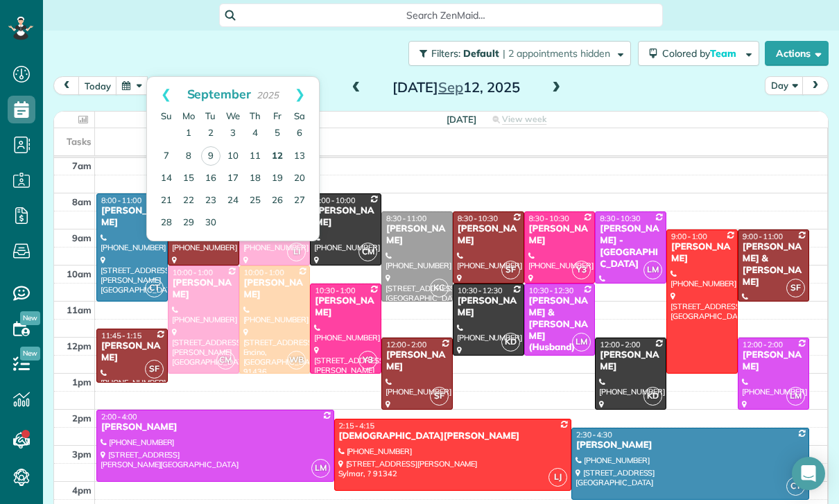 Image resolution: width=839 pixels, height=504 pixels. Describe the element at coordinates (98, 85) in the screenshot. I see `button: today` at that location.